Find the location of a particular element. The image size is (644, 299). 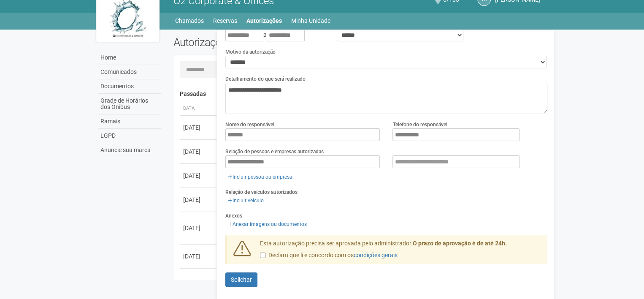

a: Comunicados is located at coordinates (130, 72).